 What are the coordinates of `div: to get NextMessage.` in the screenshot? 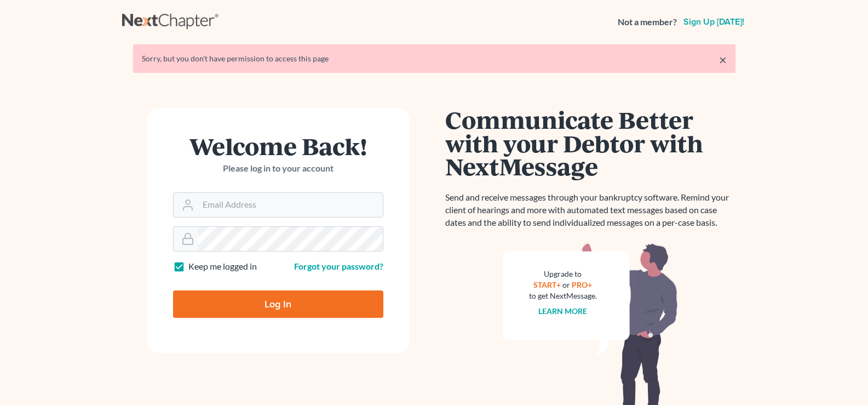 It's located at (563, 296).